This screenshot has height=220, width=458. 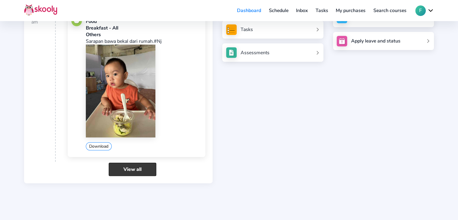 What do you see at coordinates (390, 11) in the screenshot?
I see `a: Search courses` at bounding box center [390, 11].